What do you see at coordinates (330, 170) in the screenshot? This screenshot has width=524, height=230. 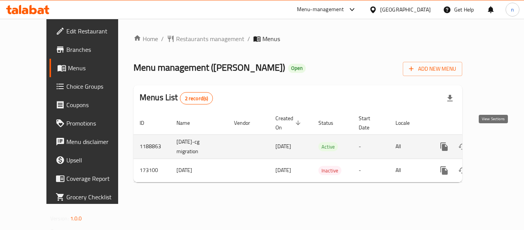 I see `div: Inactive` at bounding box center [330, 170].